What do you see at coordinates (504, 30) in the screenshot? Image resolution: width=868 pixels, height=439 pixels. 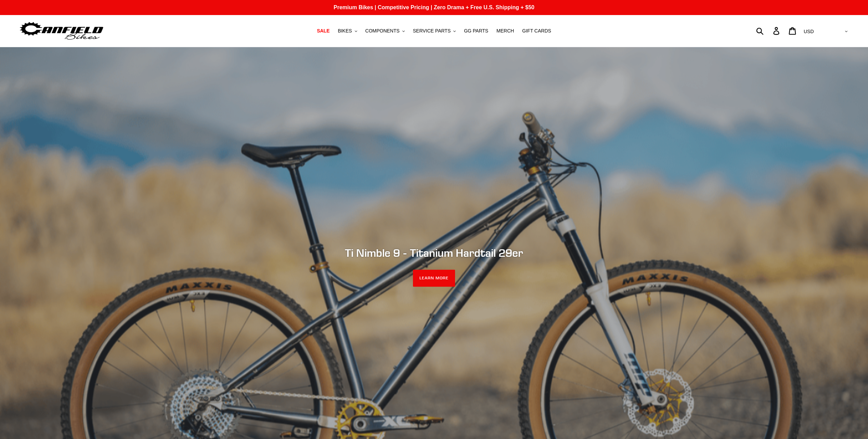 I see `a: MERCH` at bounding box center [504, 30].